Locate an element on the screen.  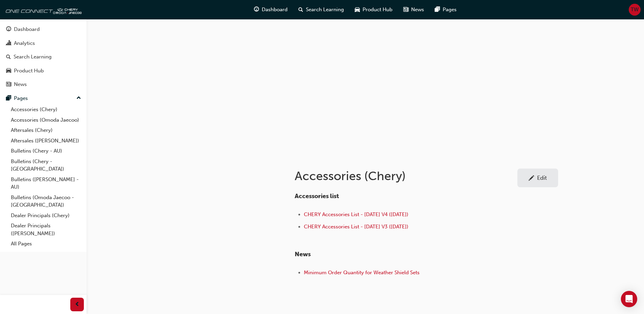
a: Dashboard is located at coordinates (43, 29).